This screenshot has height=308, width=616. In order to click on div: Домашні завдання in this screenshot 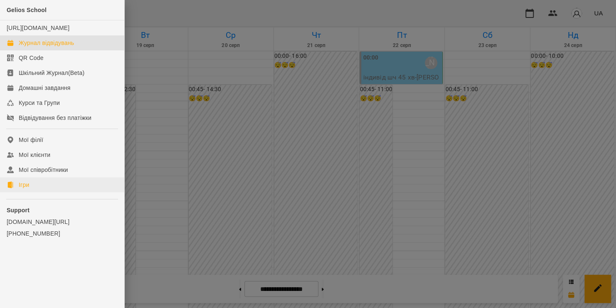, I will do `click(44, 88)`.